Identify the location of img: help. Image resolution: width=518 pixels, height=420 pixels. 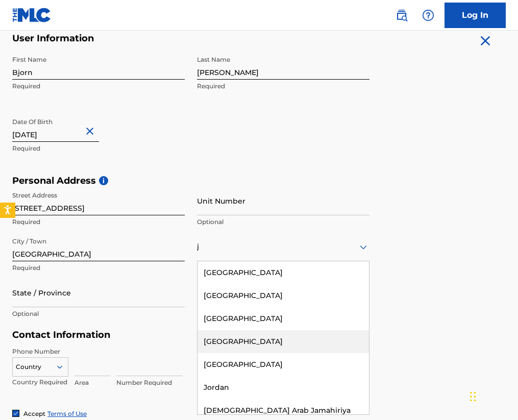
(428, 15).